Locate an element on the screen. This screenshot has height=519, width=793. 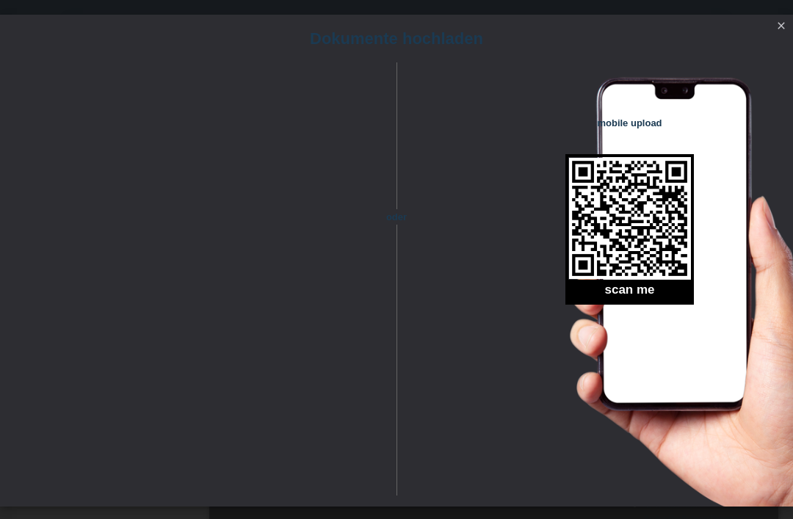
a: close is located at coordinates (782, 26).